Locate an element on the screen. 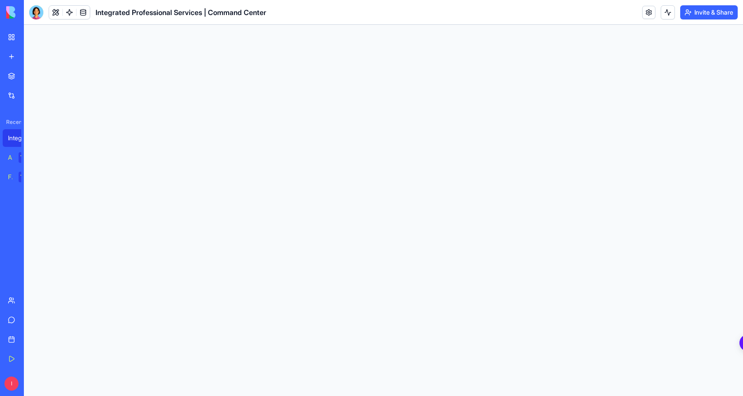  a: Feedback FormTRY is located at coordinates (20, 177).